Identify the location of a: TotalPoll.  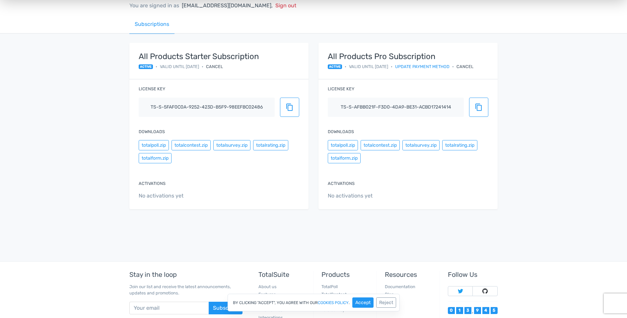
(329, 286).